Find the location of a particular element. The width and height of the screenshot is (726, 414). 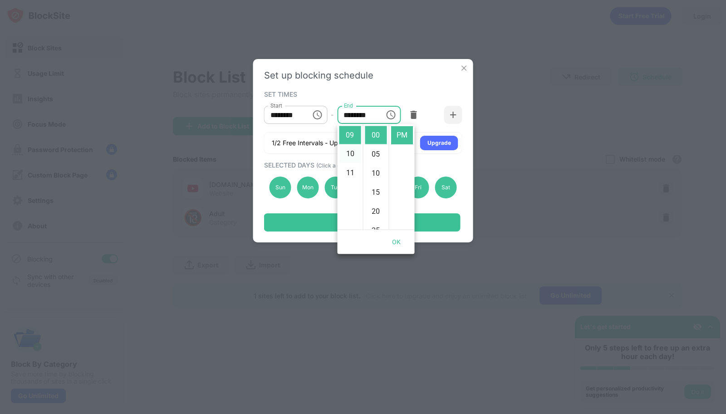

li: 15 minutes is located at coordinates (376, 192).